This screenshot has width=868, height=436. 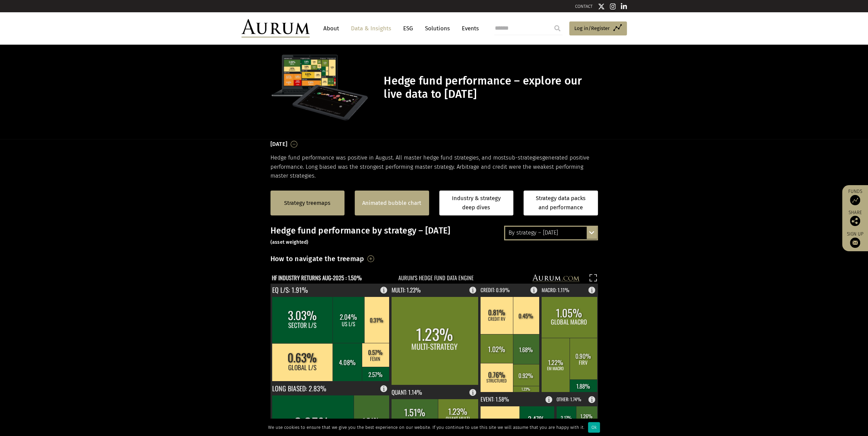 What do you see at coordinates (275, 29) in the screenshot?
I see `img: Aurum` at bounding box center [275, 29].